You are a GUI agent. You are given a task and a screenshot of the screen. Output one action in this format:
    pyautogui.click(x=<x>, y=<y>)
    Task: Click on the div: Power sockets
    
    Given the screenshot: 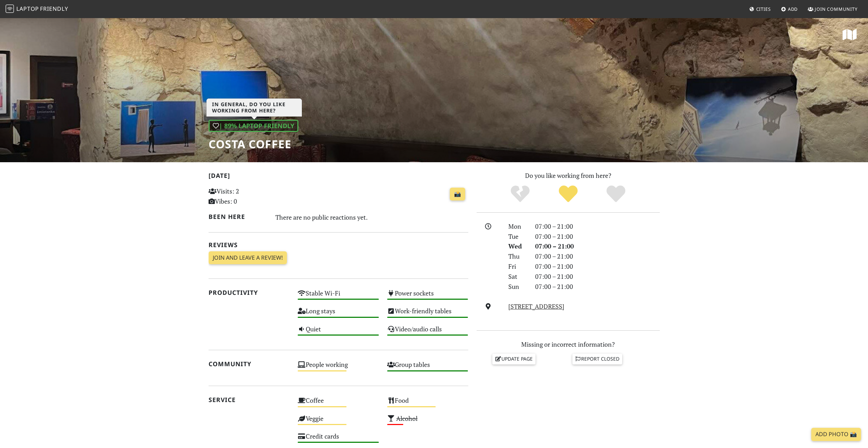 What is the action you would take?
    pyautogui.click(x=427, y=296)
    